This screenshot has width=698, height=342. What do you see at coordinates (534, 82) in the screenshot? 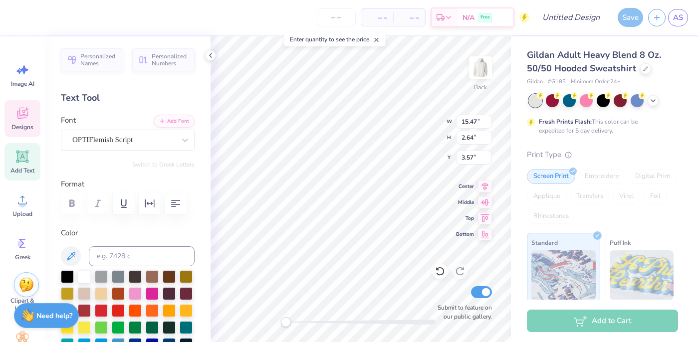
I see `span: Gildan` at bounding box center [534, 82].